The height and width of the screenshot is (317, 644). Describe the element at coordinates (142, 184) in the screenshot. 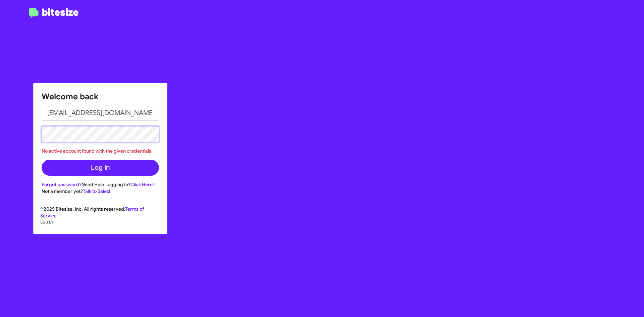

I see `a: Click Here!` at that location.